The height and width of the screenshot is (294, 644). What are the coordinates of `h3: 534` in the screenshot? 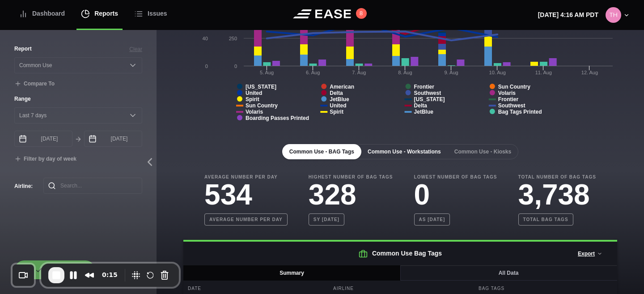 It's located at (246, 195).